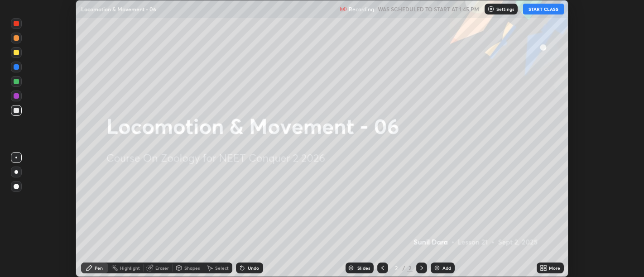 The width and height of the screenshot is (644, 277). I want to click on div: Highlight, so click(130, 268).